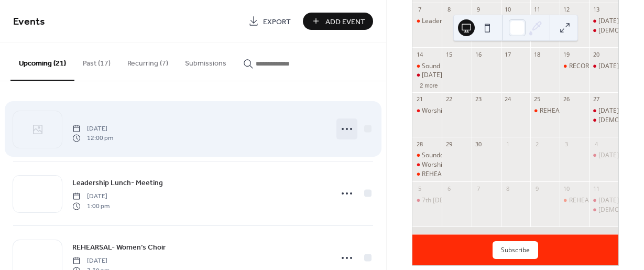  Describe the element at coordinates (429, 85) in the screenshot. I see `button: 2 more` at that location.